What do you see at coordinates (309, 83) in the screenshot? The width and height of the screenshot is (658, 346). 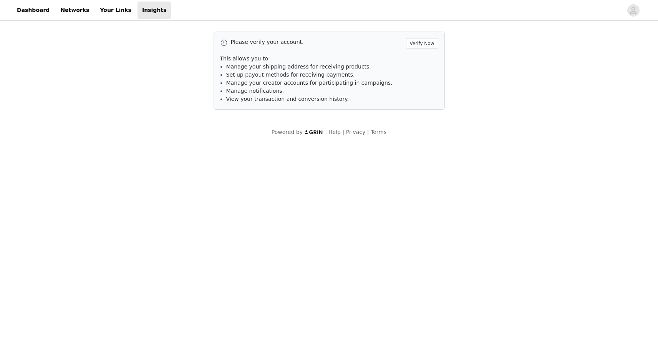 I see `span: Manage your creator accounts for participating in campaigns.` at bounding box center [309, 83].